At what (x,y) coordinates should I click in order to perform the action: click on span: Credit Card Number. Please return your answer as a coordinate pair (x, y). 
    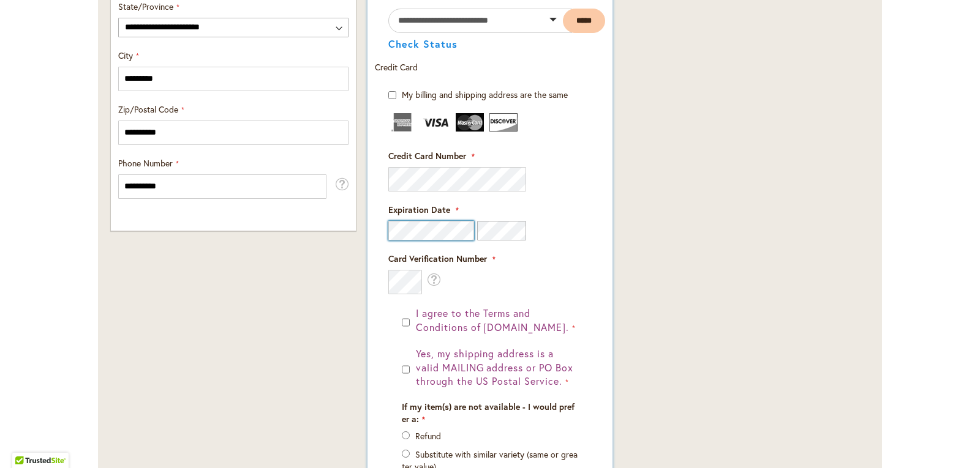
    Looking at the image, I should click on (427, 156).